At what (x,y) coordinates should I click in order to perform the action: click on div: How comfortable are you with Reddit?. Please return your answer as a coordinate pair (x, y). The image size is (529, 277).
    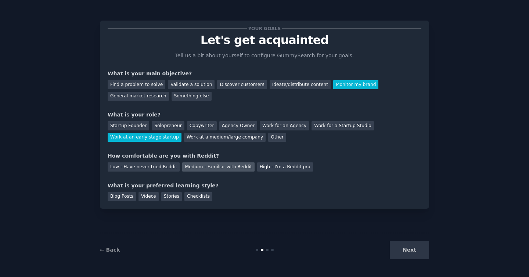
    Looking at the image, I should click on (265, 156).